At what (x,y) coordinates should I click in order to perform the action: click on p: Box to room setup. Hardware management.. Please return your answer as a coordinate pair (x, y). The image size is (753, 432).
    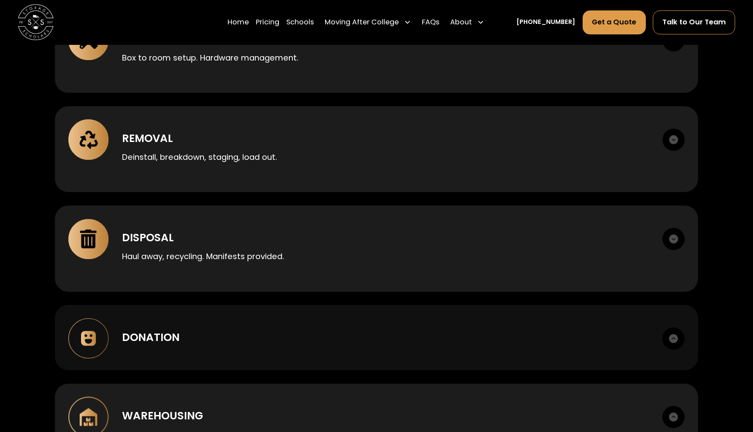
    Looking at the image, I should click on (385, 58).